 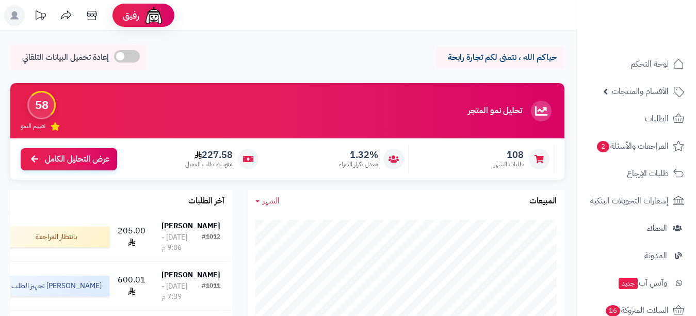 I want to click on span: 2, so click(x=603, y=147).